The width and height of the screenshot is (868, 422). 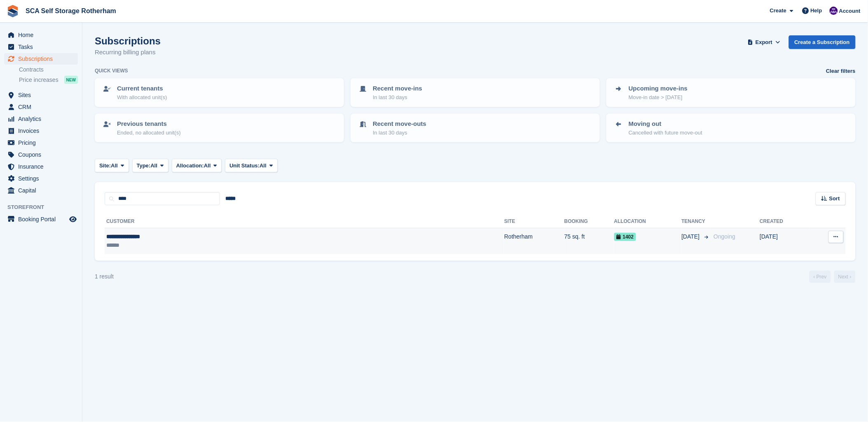 I want to click on span: Help, so click(x=816, y=10).